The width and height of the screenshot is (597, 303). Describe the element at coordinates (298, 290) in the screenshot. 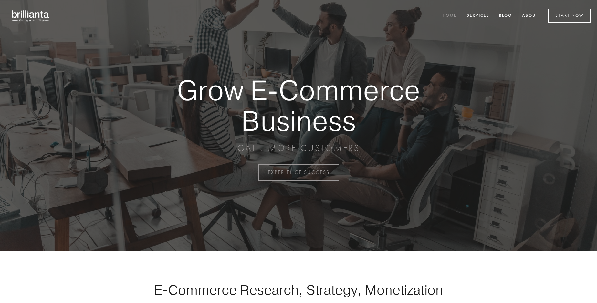

I see `h1: E-Commerce Research, Strategy, Monetization` at that location.